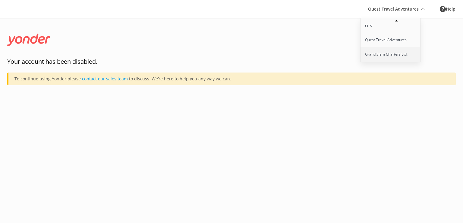 This screenshot has width=463, height=223. I want to click on a: raro, so click(391, 25).